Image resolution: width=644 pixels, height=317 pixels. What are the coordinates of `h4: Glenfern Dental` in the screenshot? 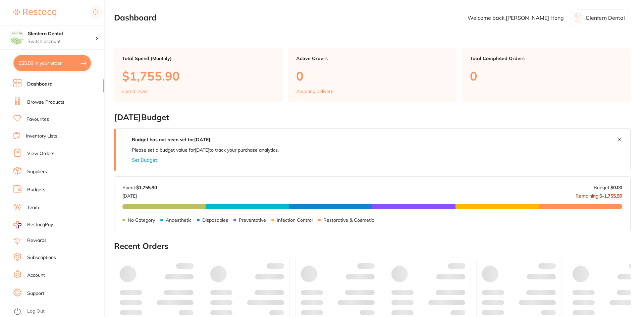 It's located at (62, 34).